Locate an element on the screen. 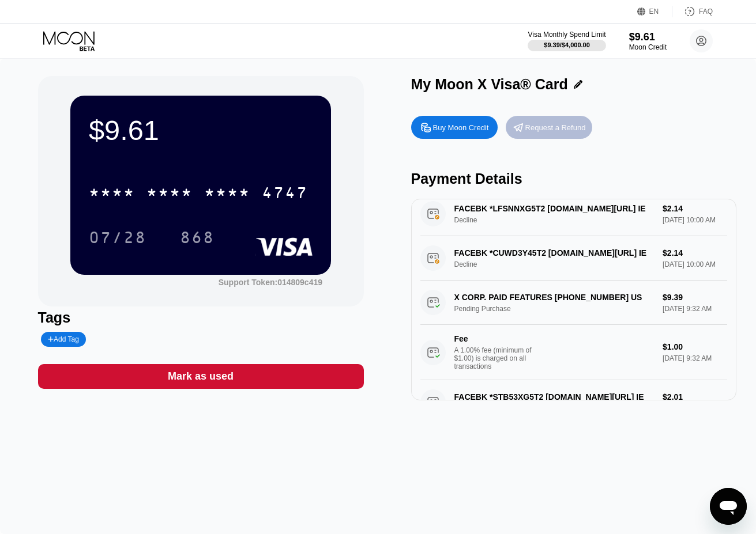  div: Visa Monthly Spend Limit$9.39/$4,000.00 is located at coordinates (566, 41).